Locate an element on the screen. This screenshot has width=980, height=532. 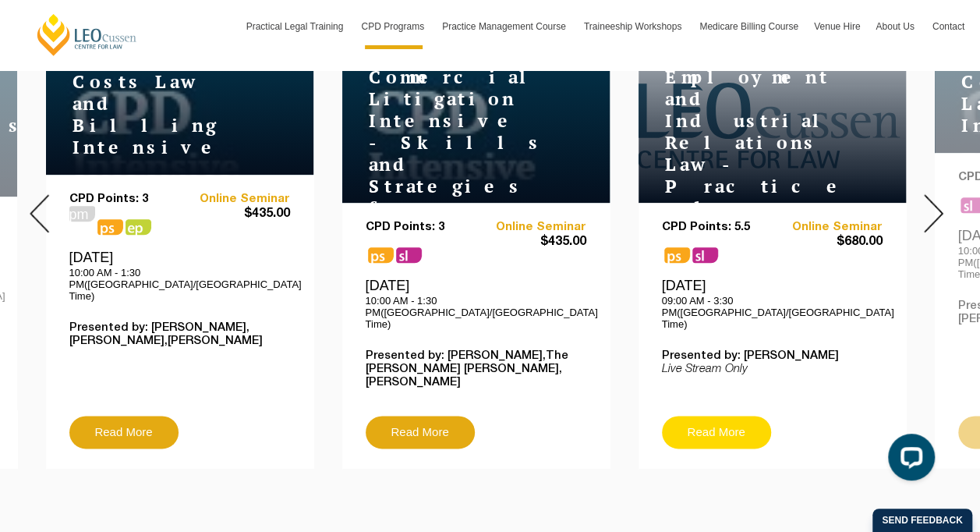
h4: Costs Law and Billing Intensive is located at coordinates (157, 115).